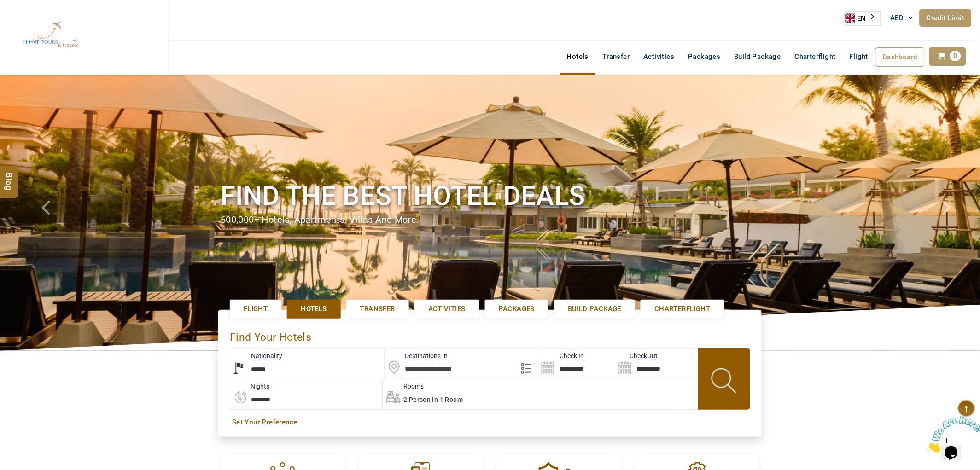 This screenshot has height=470, width=980. I want to click on img: Chat attention grabber, so click(32, 21).